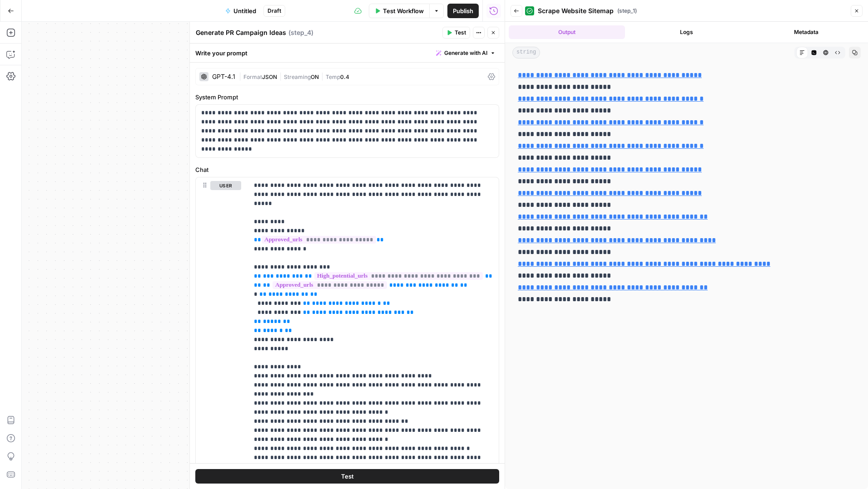 This screenshot has height=489, width=868. Describe the element at coordinates (315, 77) in the screenshot. I see `span: ON` at that location.